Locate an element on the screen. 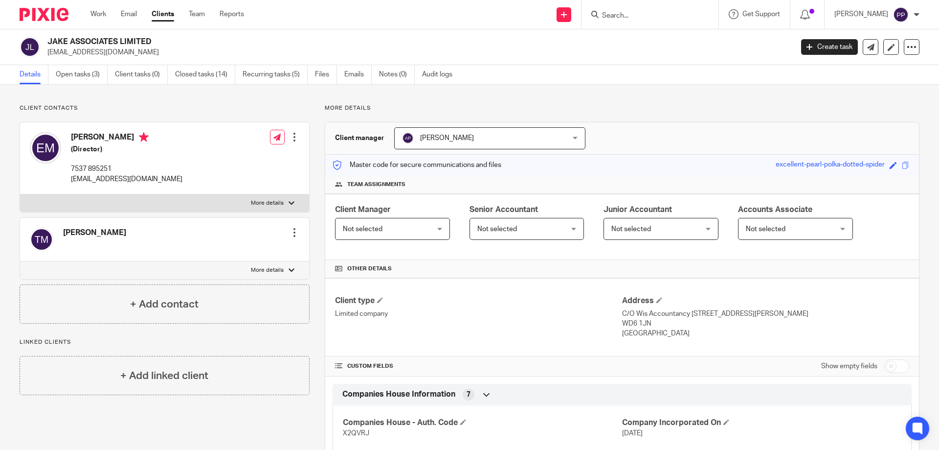 The image size is (939, 450). span: Senior Accountant is located at coordinates (504, 209).